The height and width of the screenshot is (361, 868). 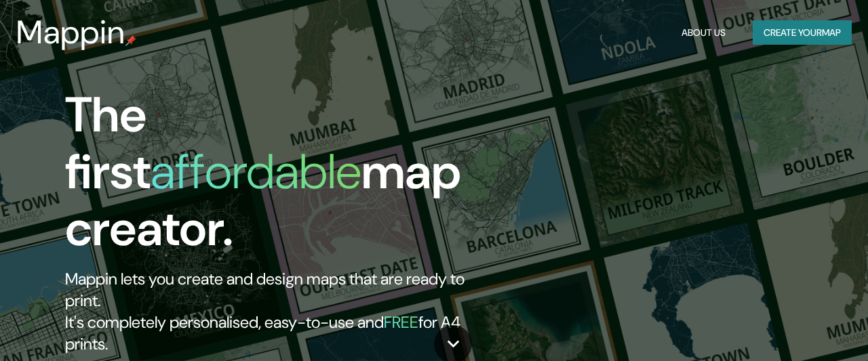 What do you see at coordinates (703, 33) in the screenshot?
I see `button: About Us` at bounding box center [703, 33].